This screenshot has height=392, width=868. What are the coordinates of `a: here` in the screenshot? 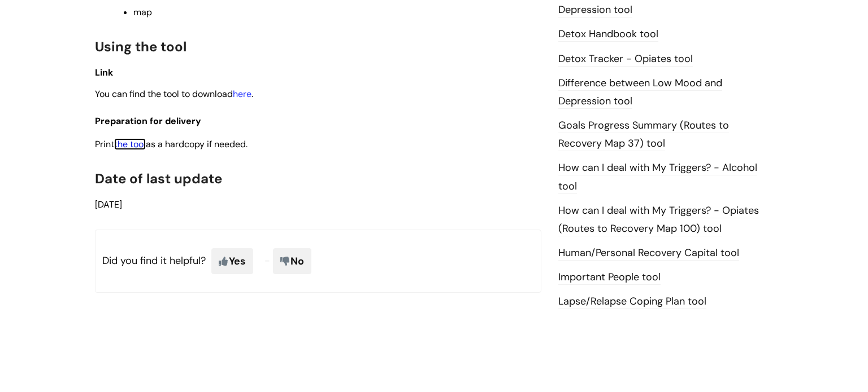 It's located at (242, 94).